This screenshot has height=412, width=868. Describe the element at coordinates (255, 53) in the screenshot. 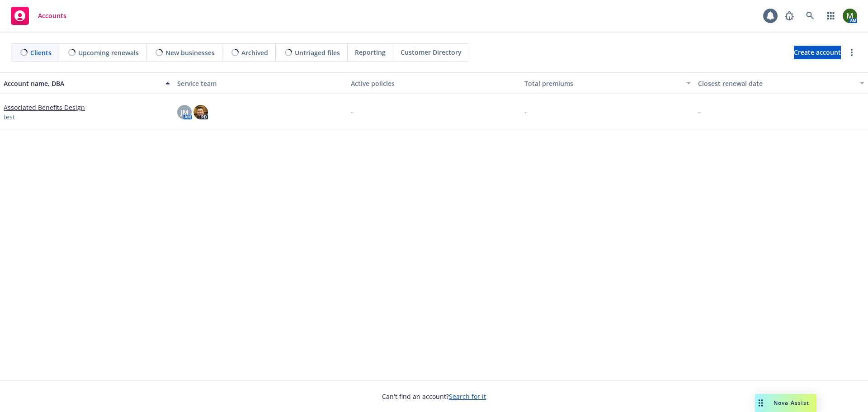

I see `span: Archived` at that location.